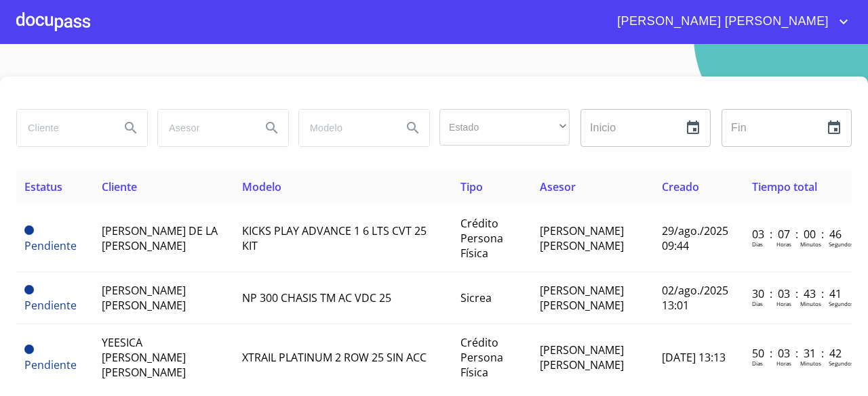 This screenshot has height=396, width=868. What do you see at coordinates (798, 235) in the screenshot?
I see `p: 03 : 07 : 00 : 46` at bounding box center [798, 235].